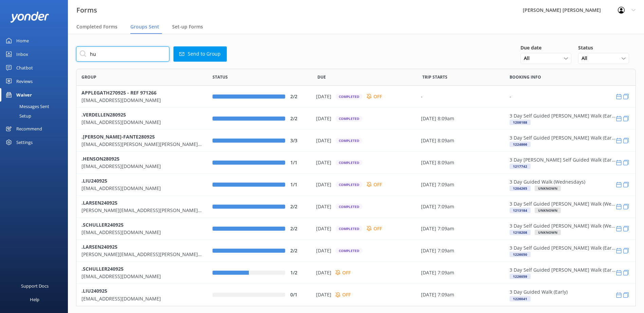 This screenshot has width=644, height=313. Describe the element at coordinates (101, 159) in the screenshot. I see `b: .HENSON280925` at that location.